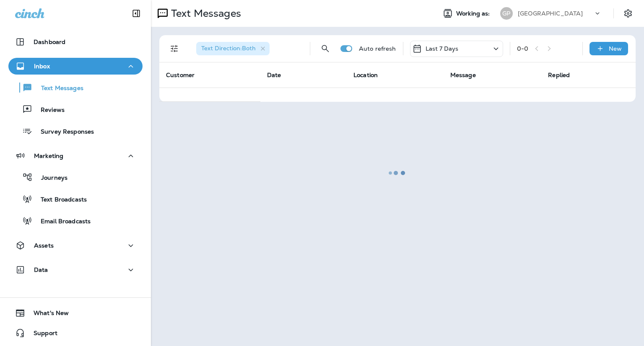 The width and height of the screenshot is (644, 346). What do you see at coordinates (76, 221) in the screenshot?
I see `button: Email Broadcasts` at bounding box center [76, 221].